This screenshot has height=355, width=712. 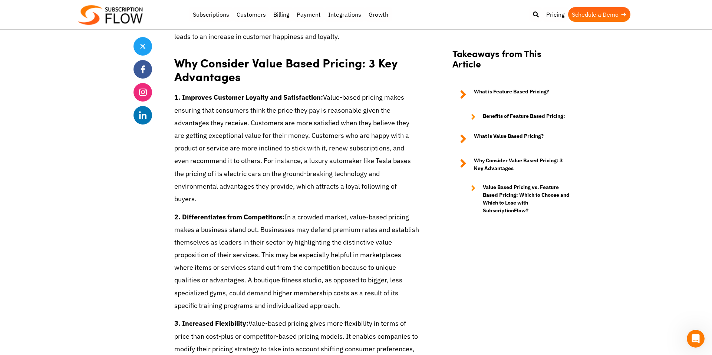 I want to click on strong: 1. Improves Customer Loyalty and Satisfaction:, so click(x=248, y=97).